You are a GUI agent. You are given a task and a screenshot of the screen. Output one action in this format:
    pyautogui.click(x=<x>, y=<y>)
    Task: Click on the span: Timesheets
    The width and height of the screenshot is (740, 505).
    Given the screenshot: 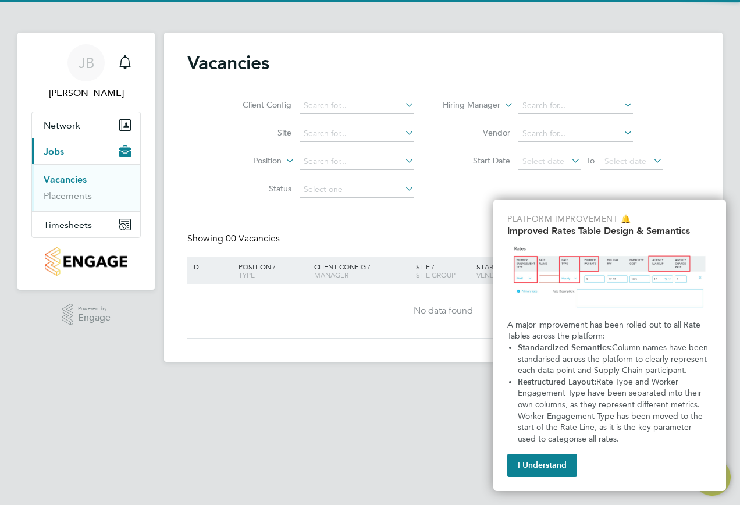 What is the action you would take?
    pyautogui.click(x=68, y=225)
    